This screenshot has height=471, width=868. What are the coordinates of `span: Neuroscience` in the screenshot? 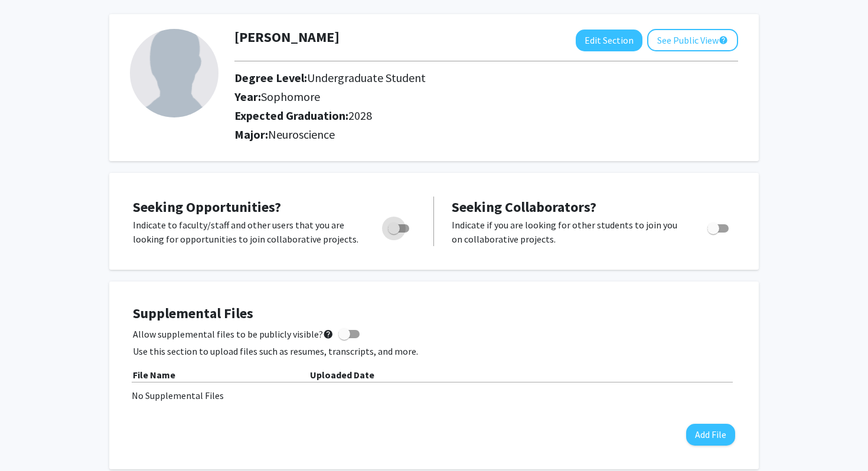 It's located at (301, 134).